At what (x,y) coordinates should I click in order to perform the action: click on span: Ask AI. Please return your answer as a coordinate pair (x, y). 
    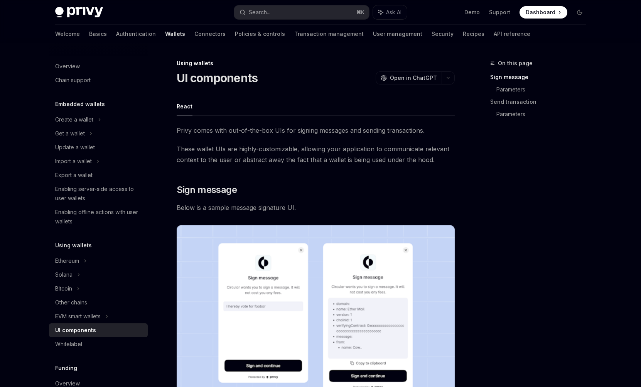
    Looking at the image, I should click on (394, 12).